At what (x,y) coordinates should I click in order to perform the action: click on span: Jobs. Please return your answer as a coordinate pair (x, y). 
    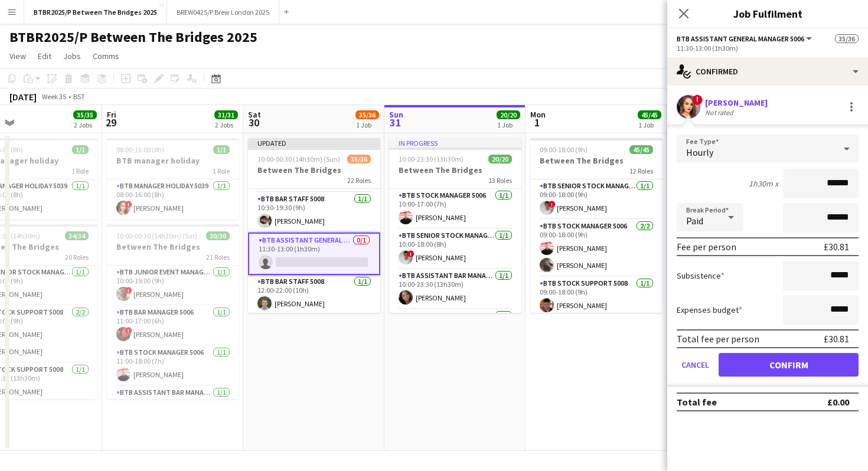
    Looking at the image, I should click on (72, 56).